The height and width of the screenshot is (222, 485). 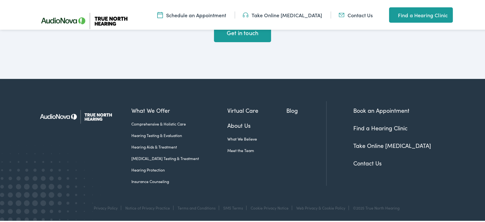 I want to click on a: Get in touch, so click(x=243, y=32).